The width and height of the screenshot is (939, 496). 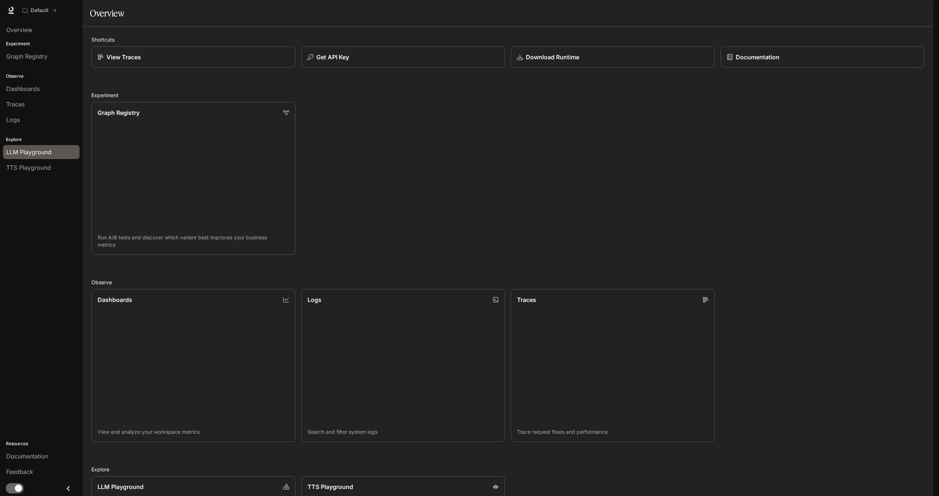 I want to click on p: View and analyze your workspace metrics, so click(x=193, y=432).